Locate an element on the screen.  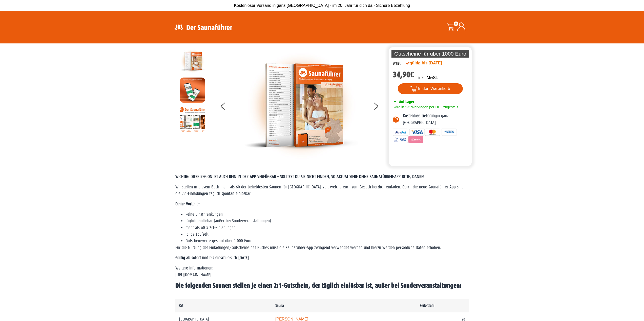
img: MOCKUP-iPhone_regional is located at coordinates (192, 90).